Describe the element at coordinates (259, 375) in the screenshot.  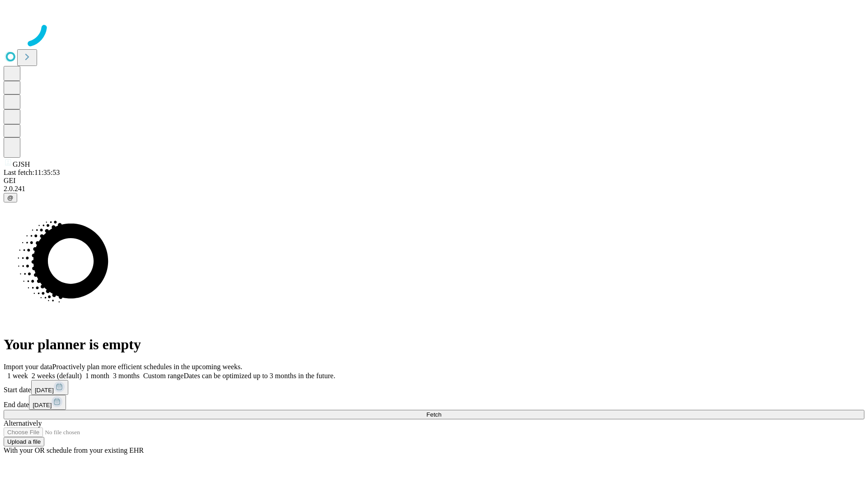
I see `span: Dates can be optimized up to 3 months in the future.` at that location.